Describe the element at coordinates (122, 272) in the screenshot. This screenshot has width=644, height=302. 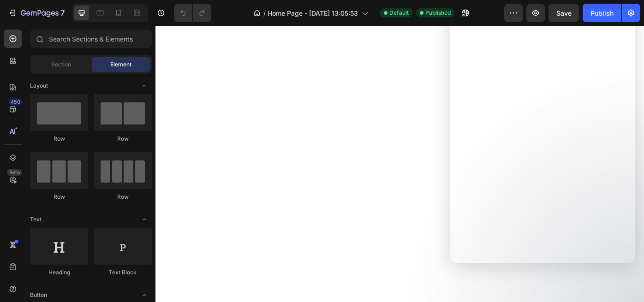
I see `div: Text Block` at that location.